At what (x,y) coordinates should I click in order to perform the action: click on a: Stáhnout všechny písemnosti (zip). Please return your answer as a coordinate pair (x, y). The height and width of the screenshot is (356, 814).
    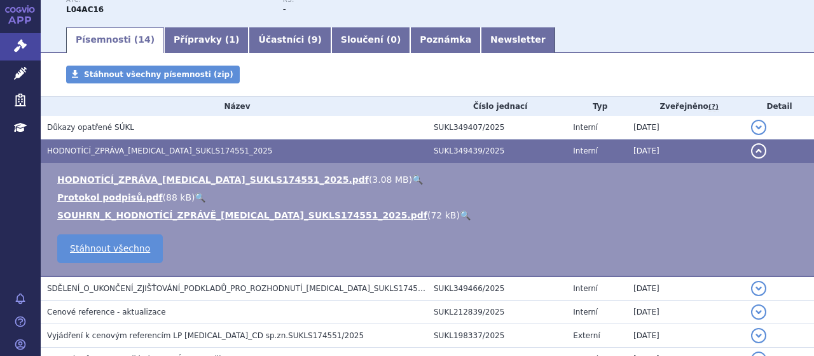
    Looking at the image, I should click on (153, 74).